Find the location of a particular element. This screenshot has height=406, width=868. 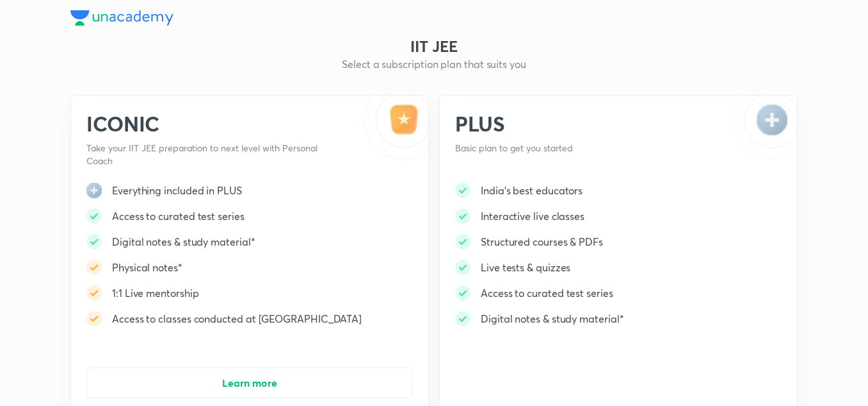

h5: Live tests & quizzes is located at coordinates (526, 267).